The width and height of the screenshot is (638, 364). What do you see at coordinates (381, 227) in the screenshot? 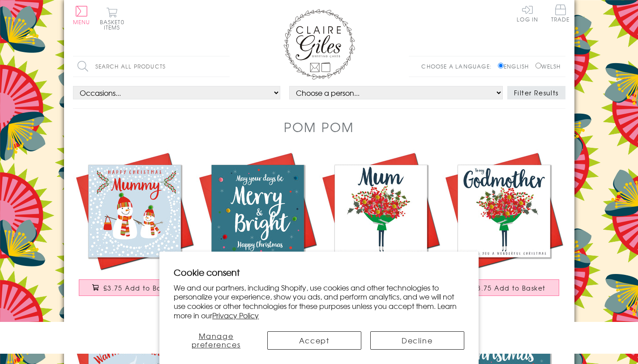
I see `a: Christmas Card, Christmas bouquet, Mum, Pompom Embellished £3.75 Add to Basket` at bounding box center [381, 227].